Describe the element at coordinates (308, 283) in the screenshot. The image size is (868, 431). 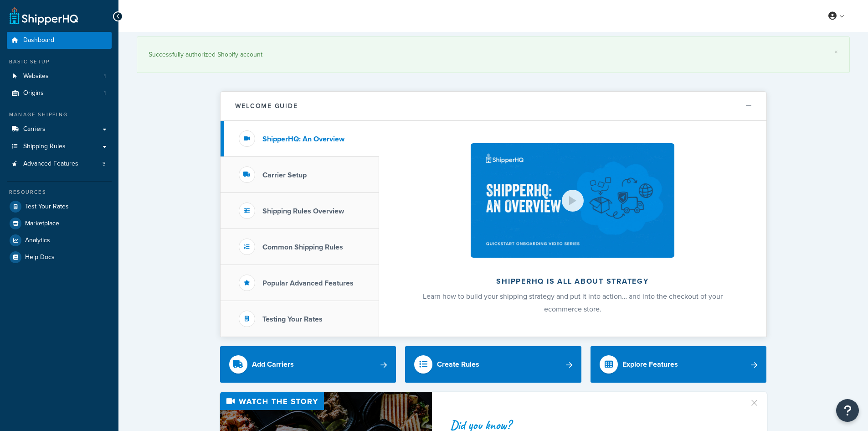
I see `h3: Popular Advanced Features` at that location.